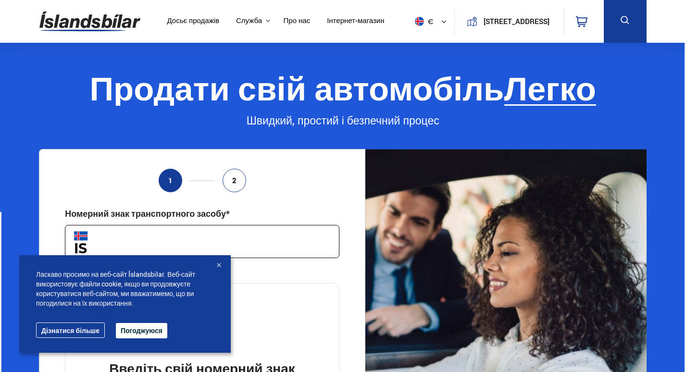 The width and height of the screenshot is (686, 372). I want to click on button: є, so click(433, 21).